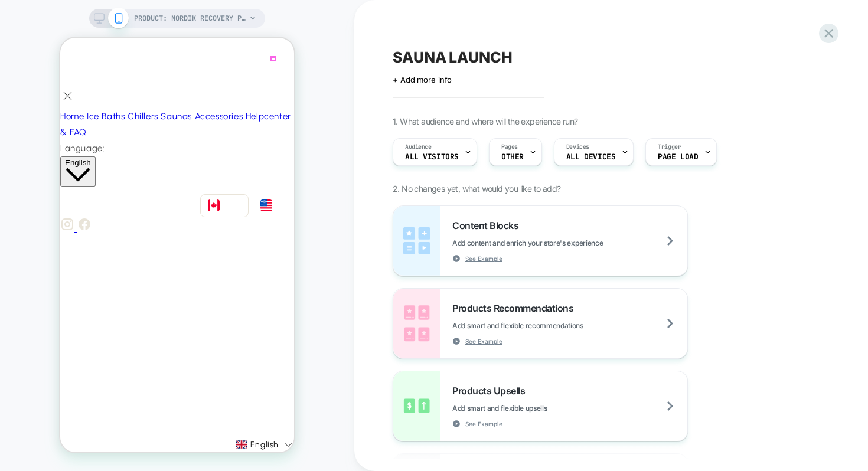  I want to click on span: + Add more info, so click(422, 80).